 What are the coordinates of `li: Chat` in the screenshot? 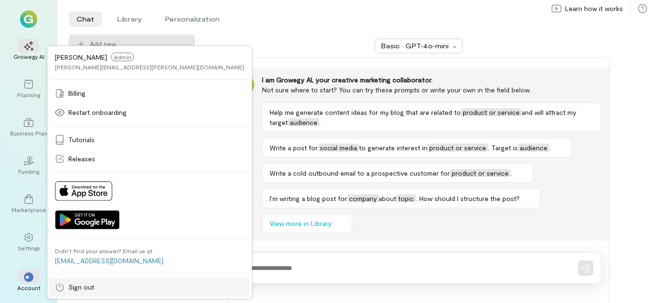 It's located at (85, 19).